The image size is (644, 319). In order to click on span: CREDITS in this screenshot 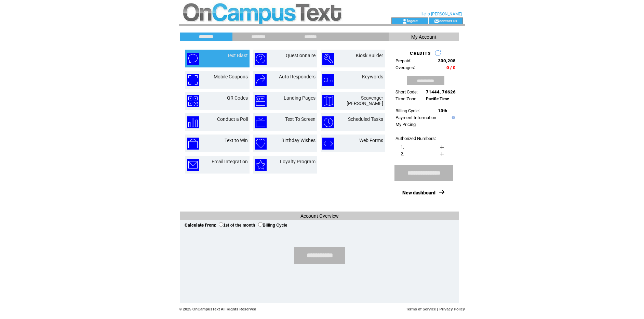, I will do `click(420, 53)`.